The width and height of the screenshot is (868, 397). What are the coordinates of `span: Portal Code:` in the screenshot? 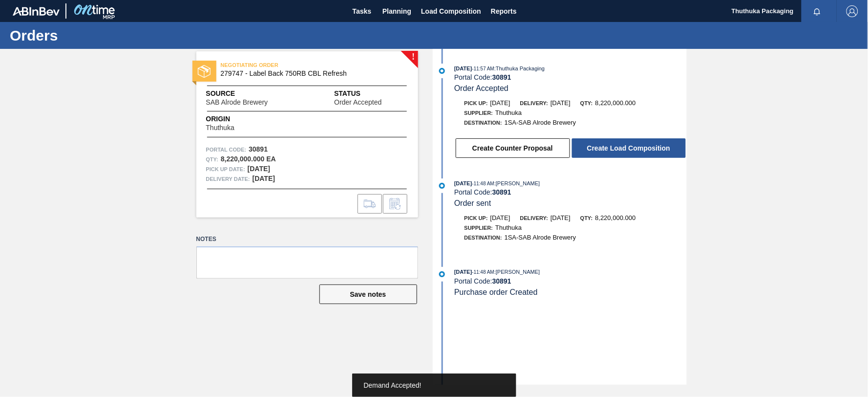 It's located at (226, 150).